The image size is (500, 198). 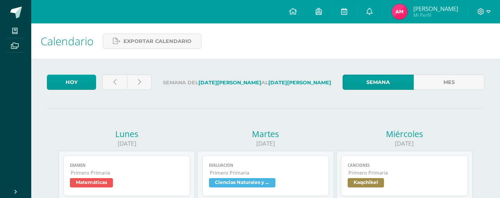 What do you see at coordinates (127, 134) in the screenshot?
I see `div: Lunes` at bounding box center [127, 134].